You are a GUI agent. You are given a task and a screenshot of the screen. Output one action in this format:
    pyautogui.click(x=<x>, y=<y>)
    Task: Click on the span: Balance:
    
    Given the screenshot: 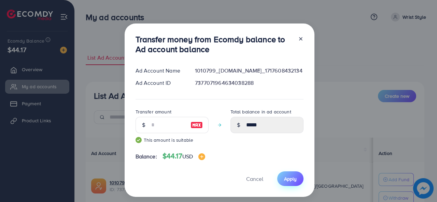 What is the action you would take?
    pyautogui.click(x=146, y=157)
    